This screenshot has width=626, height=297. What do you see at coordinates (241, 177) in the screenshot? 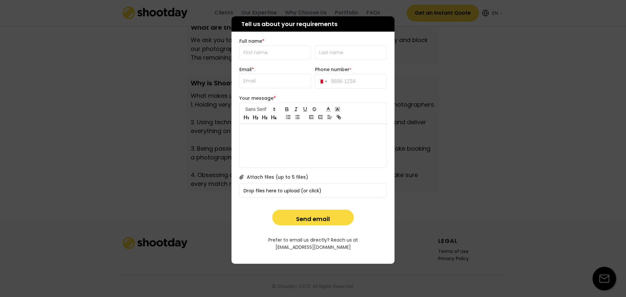
I see `img: Icon%20metro-attachment.svg` at bounding box center [241, 177].